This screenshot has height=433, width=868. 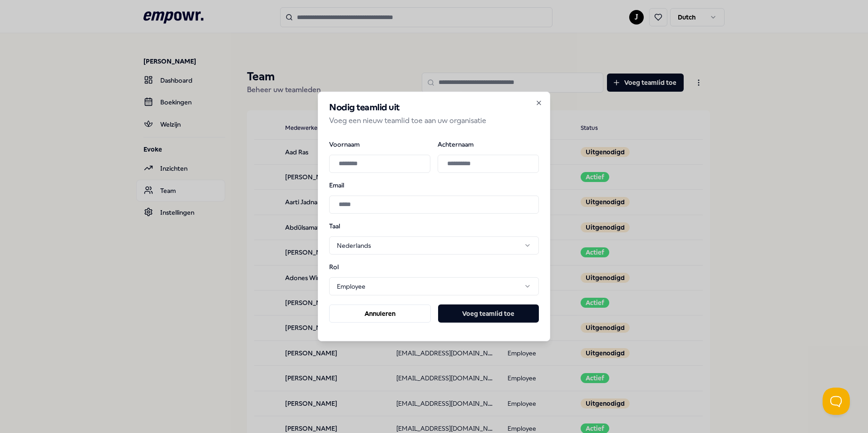 What do you see at coordinates (434, 121) in the screenshot?
I see `p: Voeg een nieuw teamlid toe aan uw organisatie` at bounding box center [434, 121].